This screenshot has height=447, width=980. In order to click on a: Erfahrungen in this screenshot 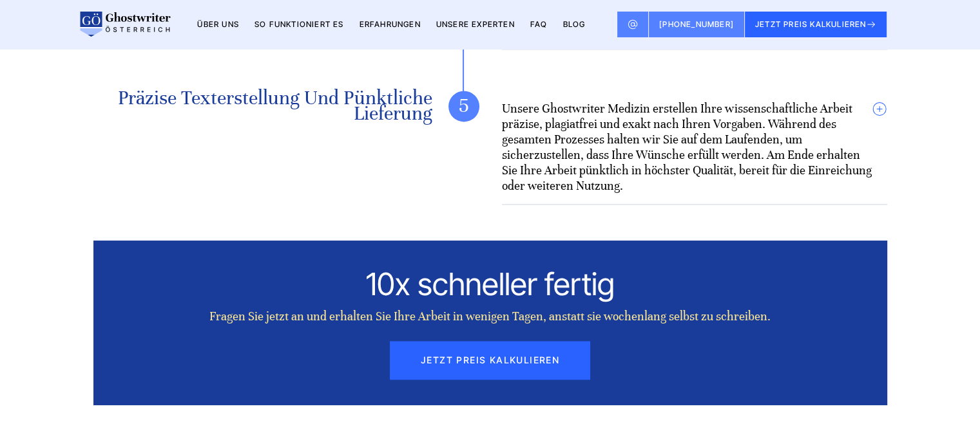, I will do `click(390, 24)`.